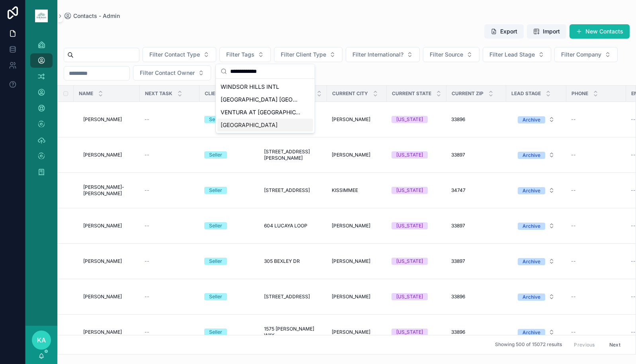  Describe the element at coordinates (282, 261) in the screenshot. I see `span: 305 BEXLEY DR` at that location.